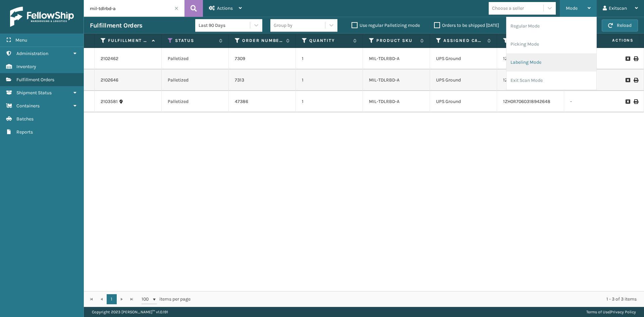  Describe the element at coordinates (128, 41) in the screenshot. I see `label: Fulfillment Order Id` at that location.